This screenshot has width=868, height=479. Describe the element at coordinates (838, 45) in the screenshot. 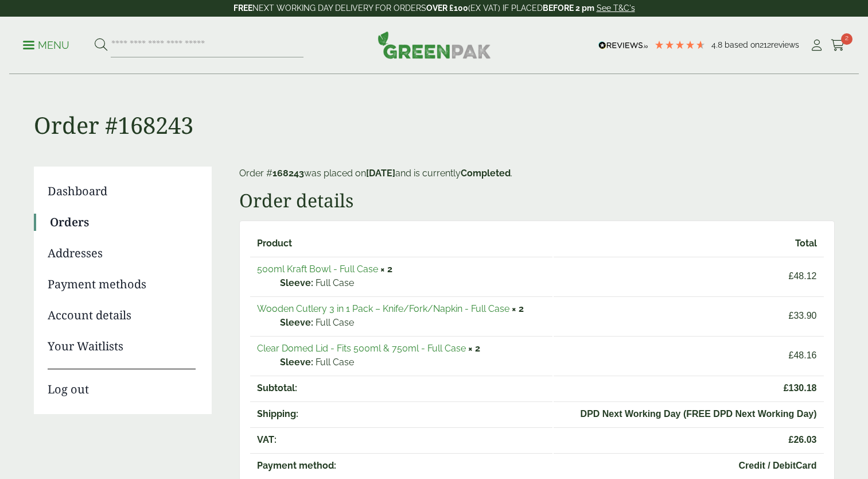

I see `a: 2` at that location.